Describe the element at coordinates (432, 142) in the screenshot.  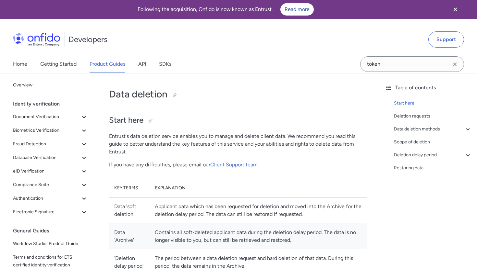
I see `div: Scope of deletion` at that location.